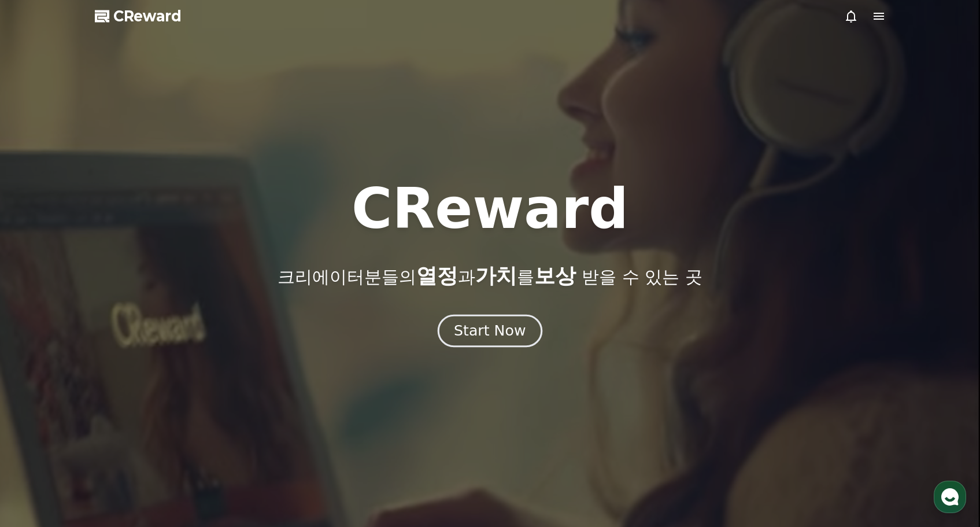 The height and width of the screenshot is (527, 980). What do you see at coordinates (40, 381) in the screenshot?
I see `a: 홈` at bounding box center [40, 381].